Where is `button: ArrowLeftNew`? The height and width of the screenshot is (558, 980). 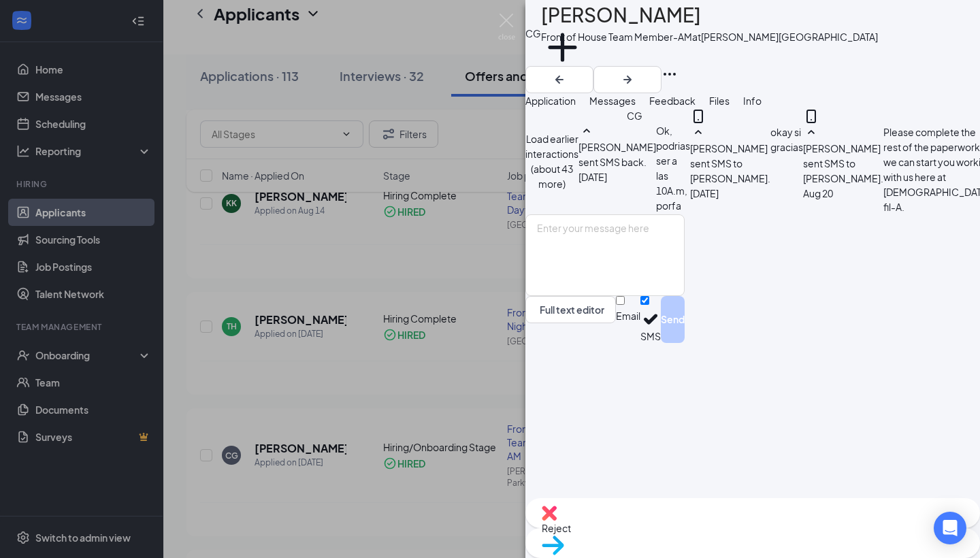
button: ArrowLeftNew is located at coordinates (559, 80).